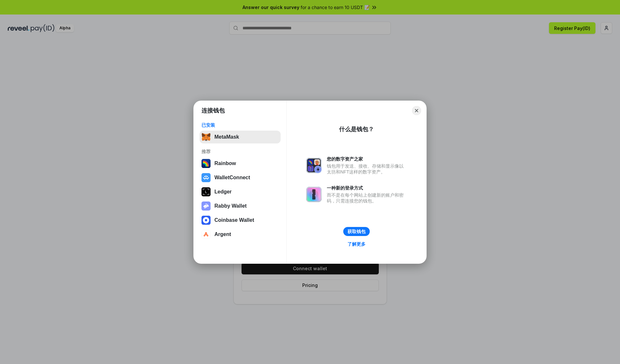 The width and height of the screenshot is (620, 364). What do you see at coordinates (367, 159) in the screenshot?
I see `div: 您的数字资产之家` at bounding box center [367, 159].